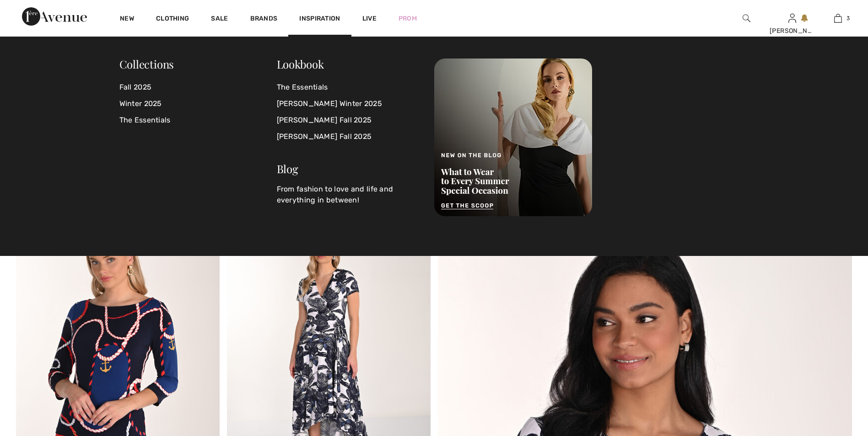 This screenshot has width=868, height=436. I want to click on a: Clothing, so click(173, 19).